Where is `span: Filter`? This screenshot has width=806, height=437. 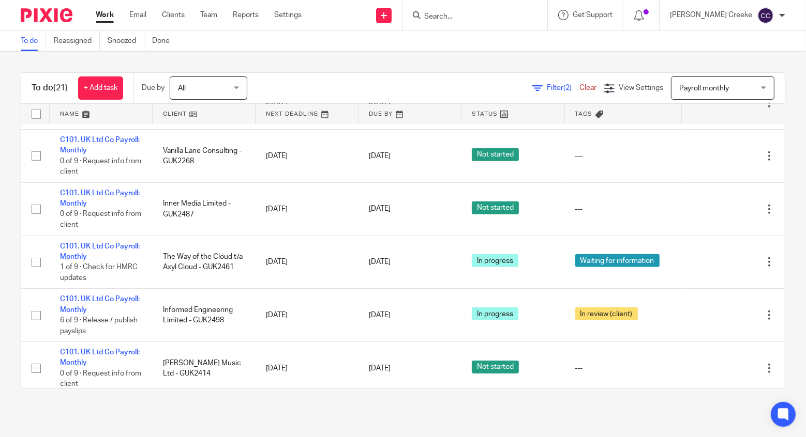 span: Filter is located at coordinates (563, 88).